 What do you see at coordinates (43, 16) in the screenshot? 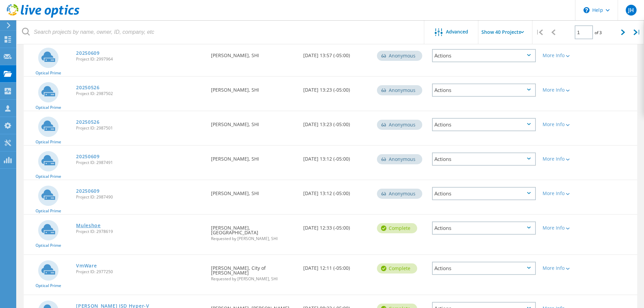
I see `a: Live Optics Dashboard` at bounding box center [43, 16].